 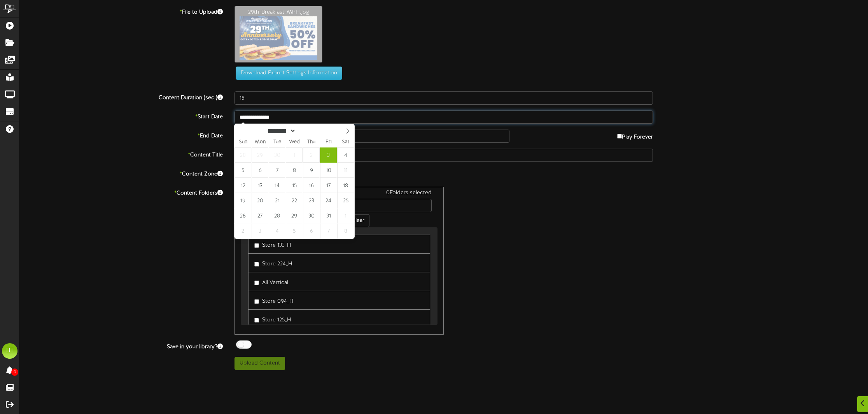 What do you see at coordinates (277, 231) in the screenshot?
I see `span: November 4, 2025` at bounding box center [277, 231].